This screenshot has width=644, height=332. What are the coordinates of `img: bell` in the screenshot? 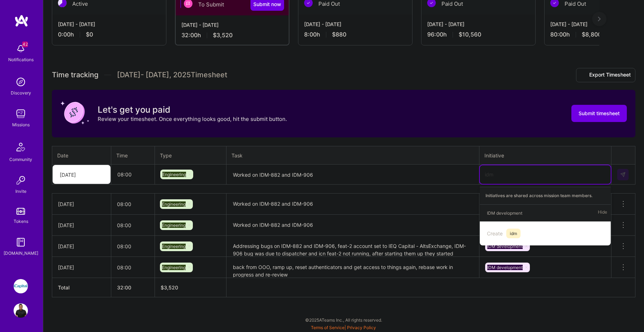 It's located at (21, 48).